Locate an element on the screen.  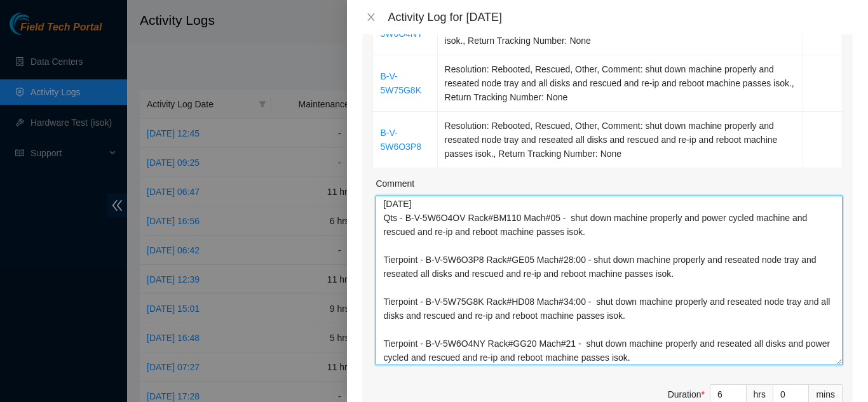
a: B-V-5W75G8K is located at coordinates (400, 84).